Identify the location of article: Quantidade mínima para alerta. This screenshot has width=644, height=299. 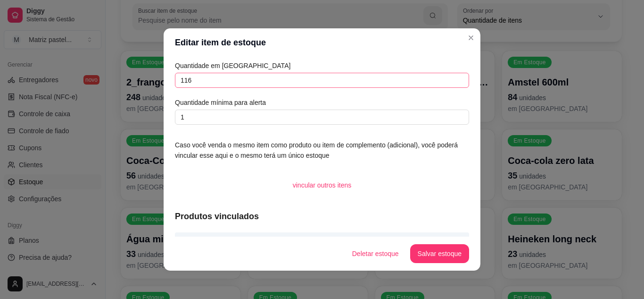
(322, 102).